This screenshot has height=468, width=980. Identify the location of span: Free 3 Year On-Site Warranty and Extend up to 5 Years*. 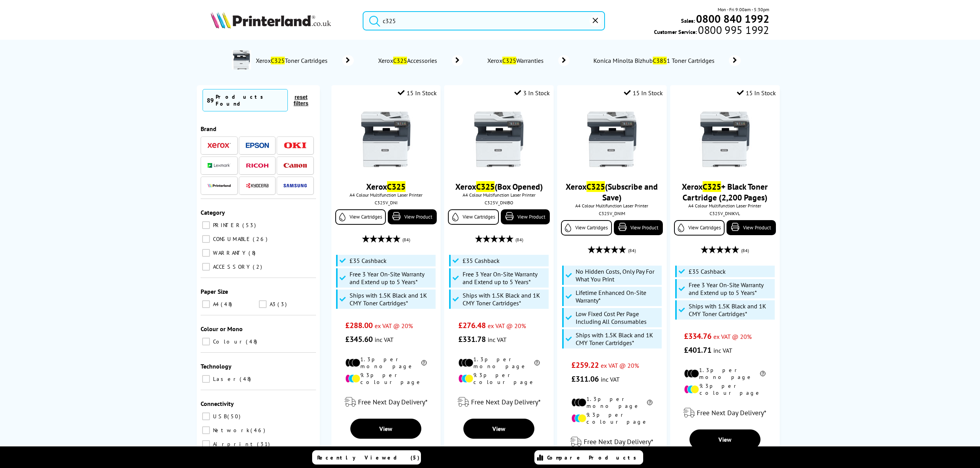
(392, 278).